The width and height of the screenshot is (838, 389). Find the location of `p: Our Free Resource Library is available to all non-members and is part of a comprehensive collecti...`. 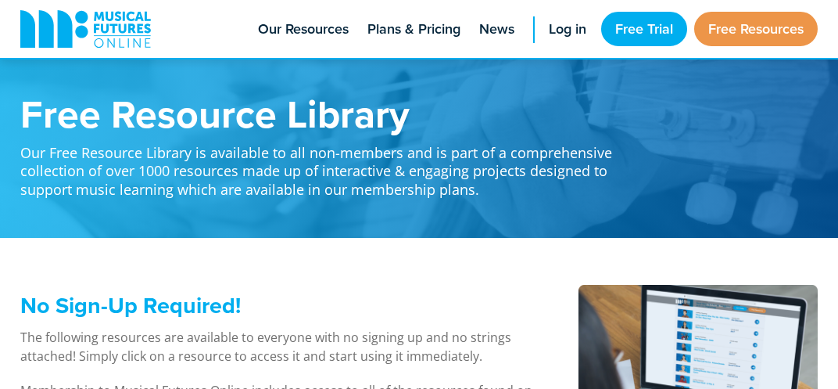

p: Our Free Resource Library is available to all non-members and is part of a comprehensive collecti... is located at coordinates (325, 166).